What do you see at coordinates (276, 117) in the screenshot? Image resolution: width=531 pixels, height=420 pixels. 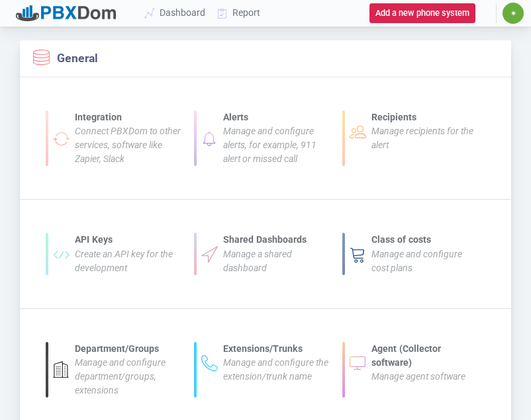 I see `div: Alerts` at bounding box center [276, 117].